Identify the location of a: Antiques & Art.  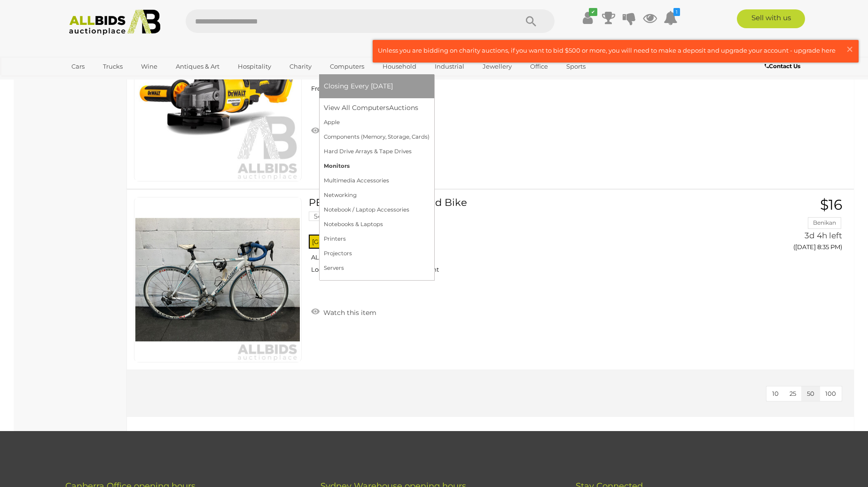
(197, 66).